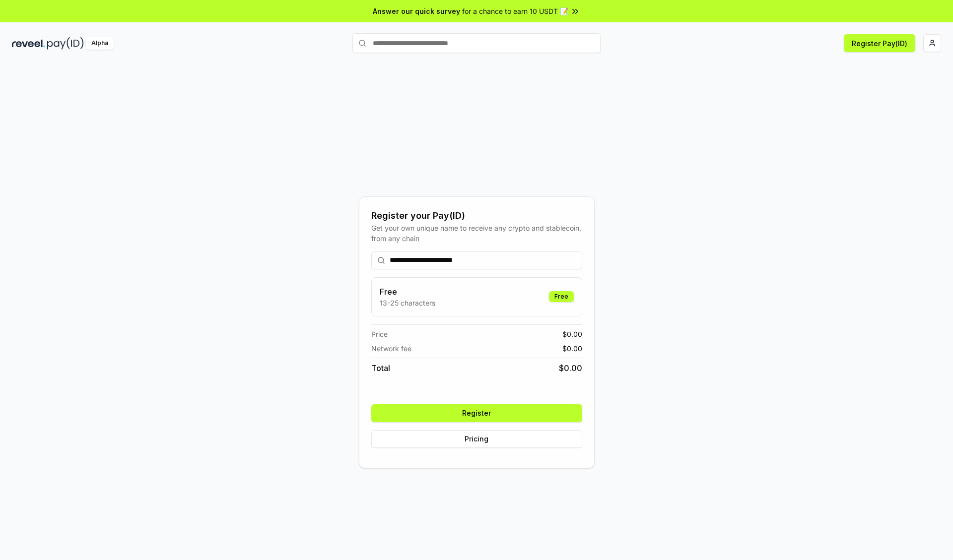 The width and height of the screenshot is (953, 560). I want to click on div: Free, so click(562, 296).